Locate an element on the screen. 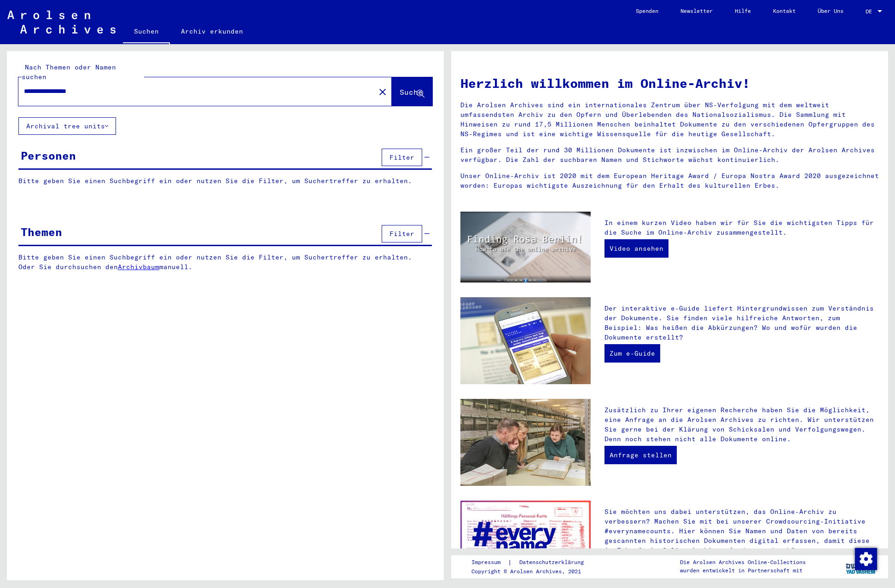 This screenshot has width=895, height=588. p: Copyright © Arolsen Archives, 2021 is located at coordinates (533, 572).